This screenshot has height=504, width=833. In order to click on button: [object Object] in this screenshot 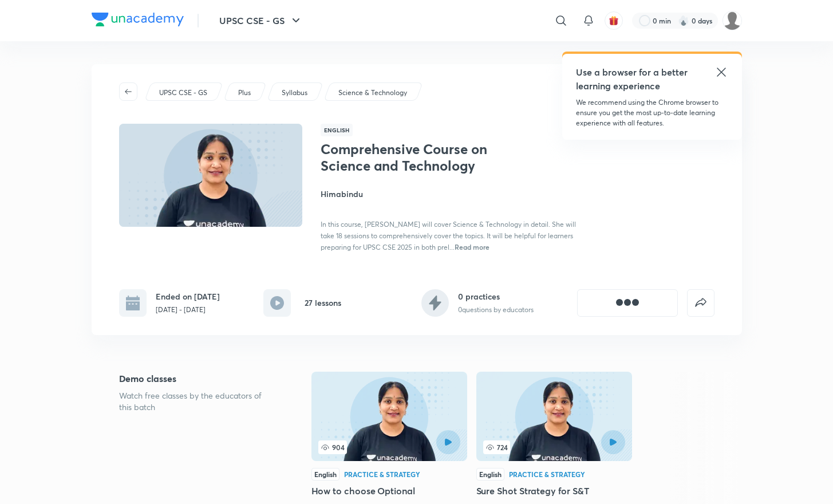, I will do `click(627, 303)`.